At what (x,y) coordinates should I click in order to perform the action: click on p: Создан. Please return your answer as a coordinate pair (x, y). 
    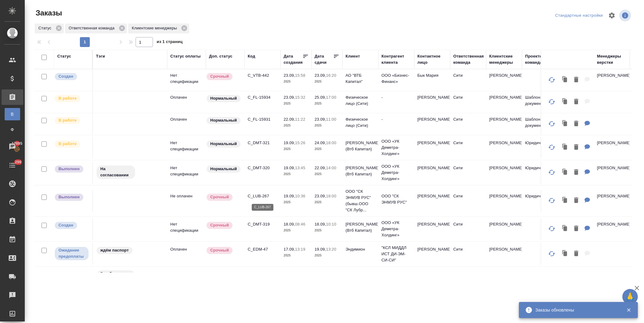
    Looking at the image, I should click on (66, 225).